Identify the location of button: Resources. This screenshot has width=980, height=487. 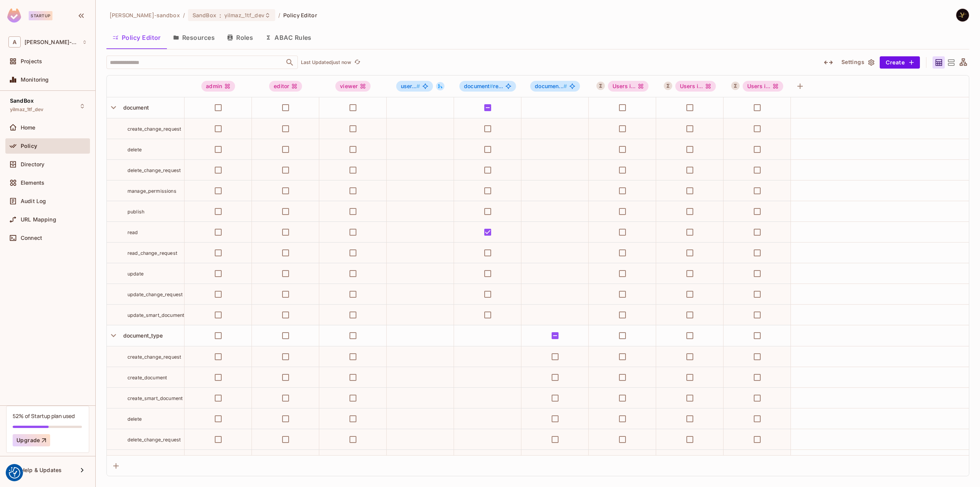
(194, 37).